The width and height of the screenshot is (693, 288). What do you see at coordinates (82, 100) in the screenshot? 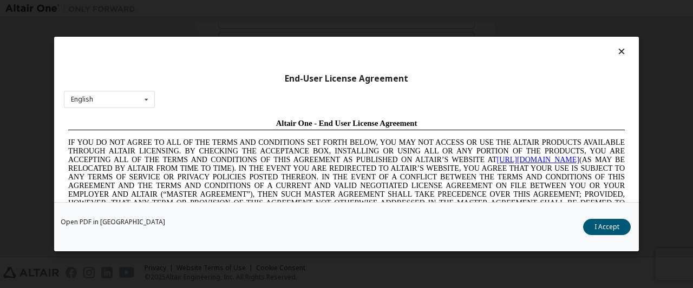
I see `div: English` at bounding box center [82, 100].